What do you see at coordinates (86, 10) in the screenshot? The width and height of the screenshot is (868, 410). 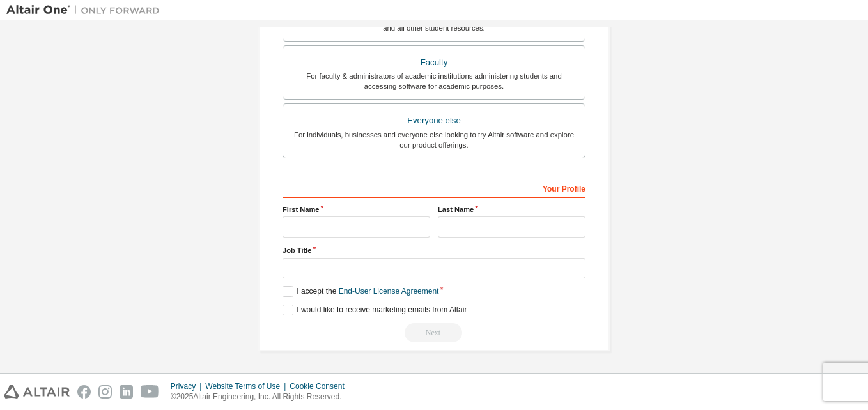 I see `img: Altair One` at bounding box center [86, 10].